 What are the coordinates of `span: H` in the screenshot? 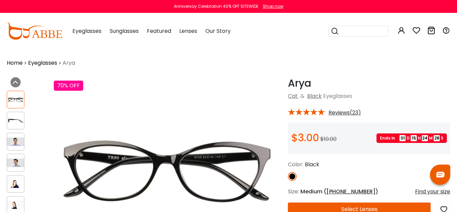 It's located at (419, 138).